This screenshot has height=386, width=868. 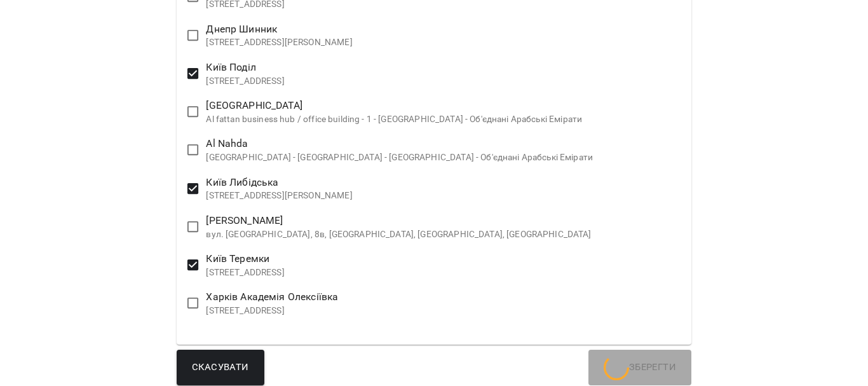 What do you see at coordinates (242, 29) in the screenshot?
I see `span: Днепр Шинник` at bounding box center [242, 29].